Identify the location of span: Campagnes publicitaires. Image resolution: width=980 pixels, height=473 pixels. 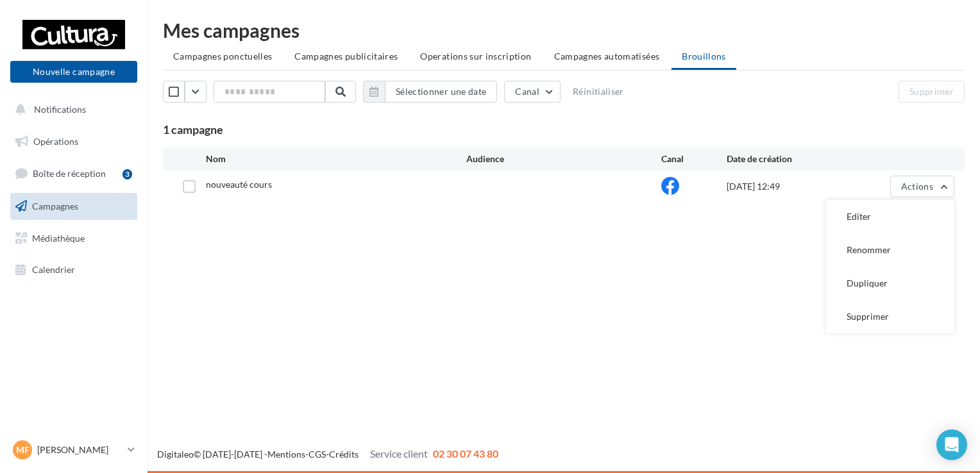
(346, 56).